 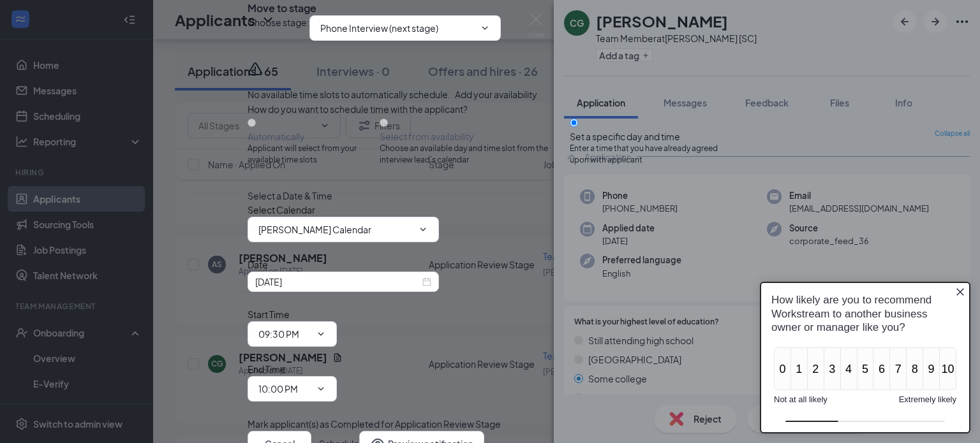 I want to click on span: Mark applicant(s) as Completed for Application Review Stage, so click(x=374, y=424).